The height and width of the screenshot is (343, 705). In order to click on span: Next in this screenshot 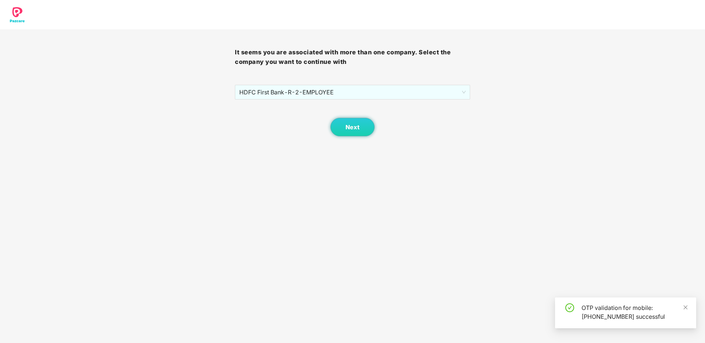, I will do `click(352, 127)`.